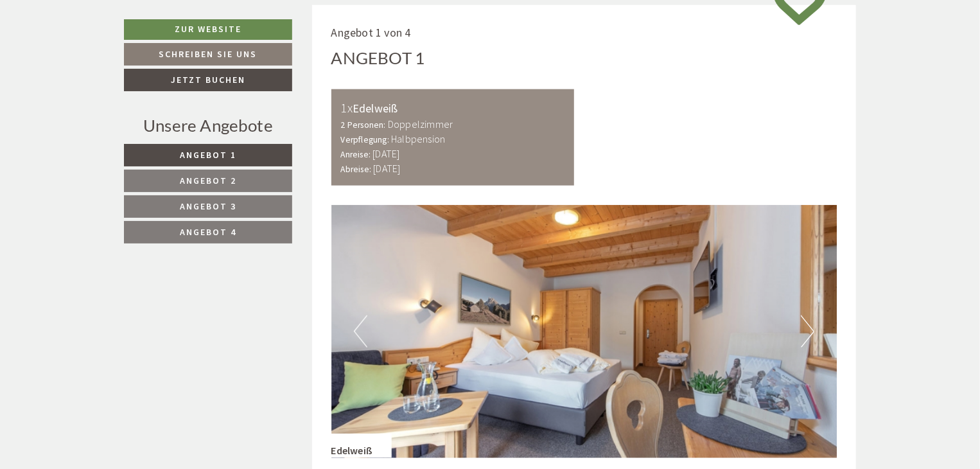  I want to click on span: Angebot 3, so click(208, 206).